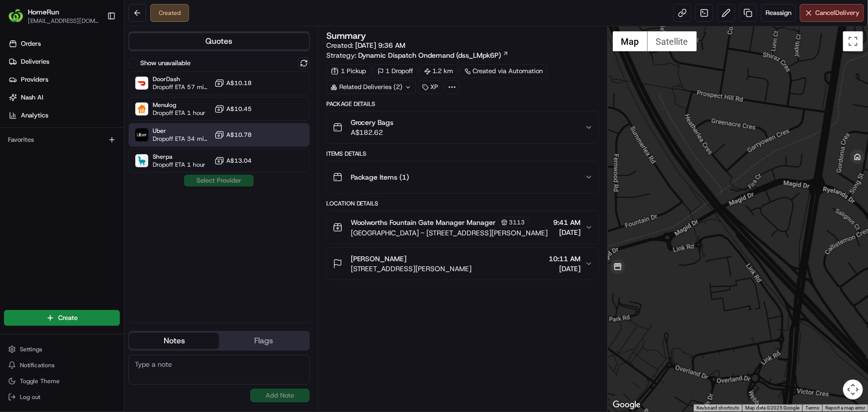  Describe the element at coordinates (62, 381) in the screenshot. I see `button: Toggle Theme` at that location.